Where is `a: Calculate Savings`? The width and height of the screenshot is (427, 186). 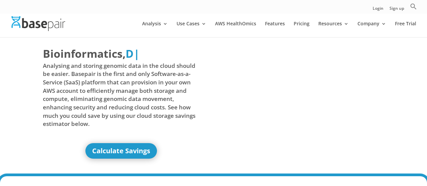
a: Calculate Savings is located at coordinates (121, 151).